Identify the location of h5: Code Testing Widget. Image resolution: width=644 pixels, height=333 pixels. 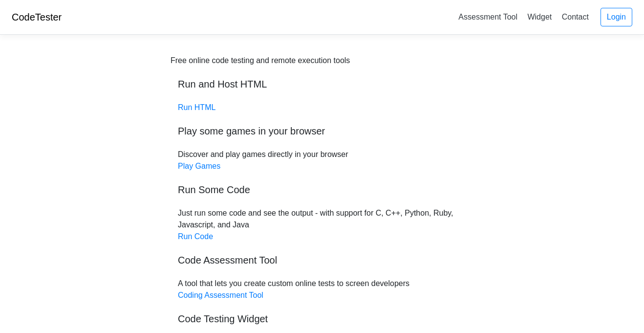
(322, 319).